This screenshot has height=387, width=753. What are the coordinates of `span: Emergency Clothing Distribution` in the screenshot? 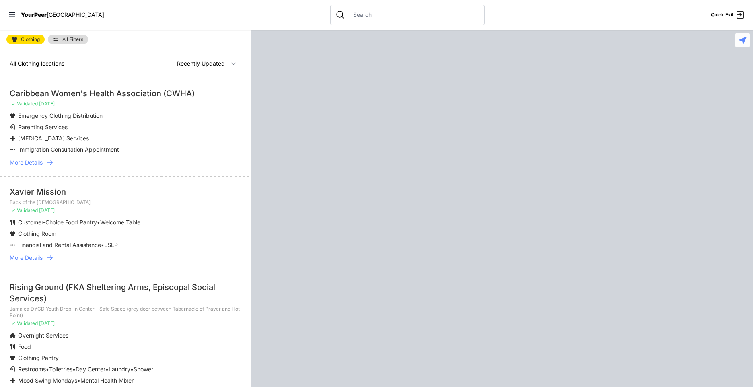 It's located at (60, 115).